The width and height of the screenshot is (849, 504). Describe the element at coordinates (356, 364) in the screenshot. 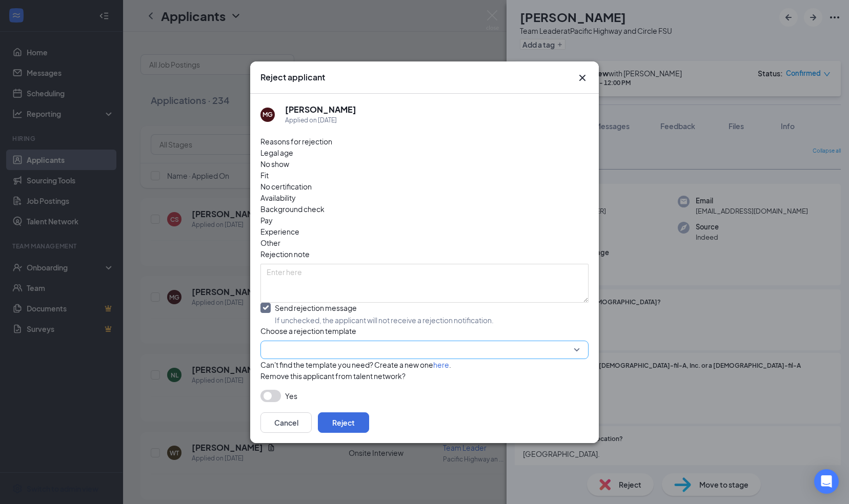

I see `span: Can't find the template you need? Create a new one .` at that location.